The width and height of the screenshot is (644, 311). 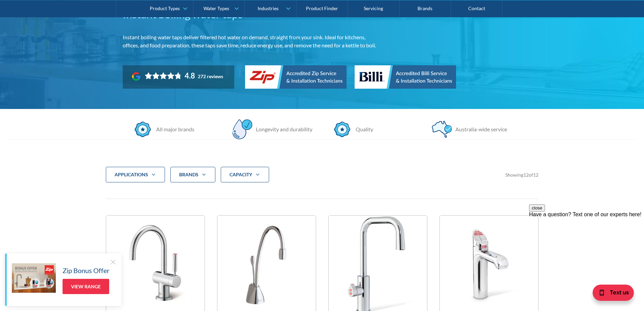 I want to click on strong: CAPACITY, so click(x=241, y=174).